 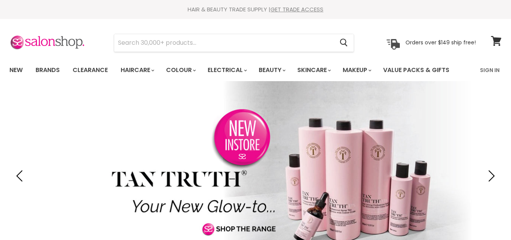 I want to click on button: Previous, so click(x=21, y=176).